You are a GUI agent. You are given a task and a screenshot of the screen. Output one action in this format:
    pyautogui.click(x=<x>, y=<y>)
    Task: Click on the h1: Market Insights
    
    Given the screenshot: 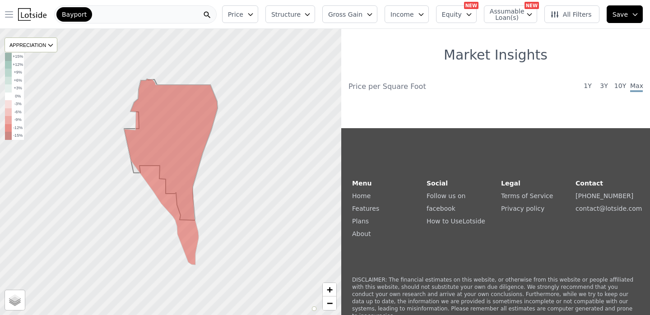 What is the action you would take?
    pyautogui.click(x=496, y=55)
    